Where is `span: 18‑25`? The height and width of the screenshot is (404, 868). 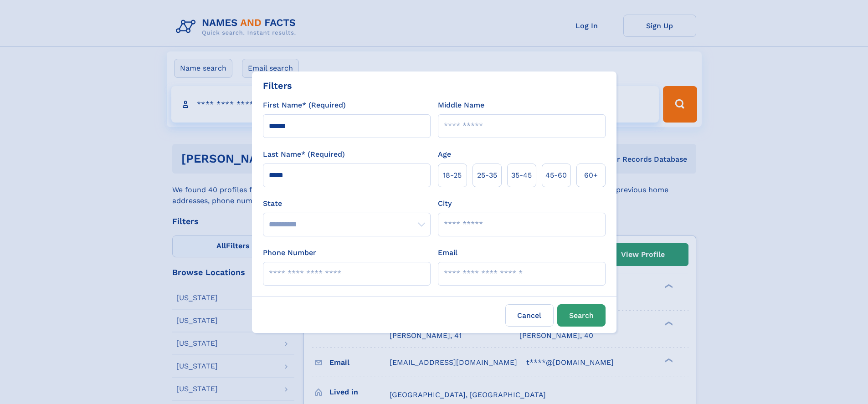 span: 18‑25 is located at coordinates (452, 176).